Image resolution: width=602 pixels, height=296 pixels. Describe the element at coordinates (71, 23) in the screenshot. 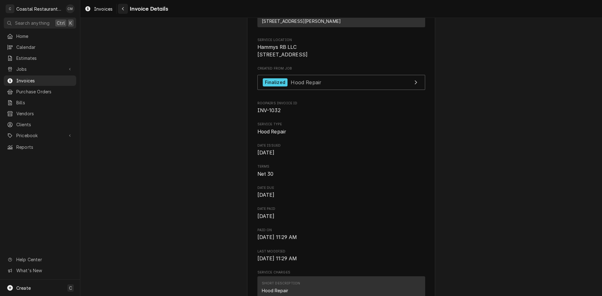

I see `span: K` at that location.